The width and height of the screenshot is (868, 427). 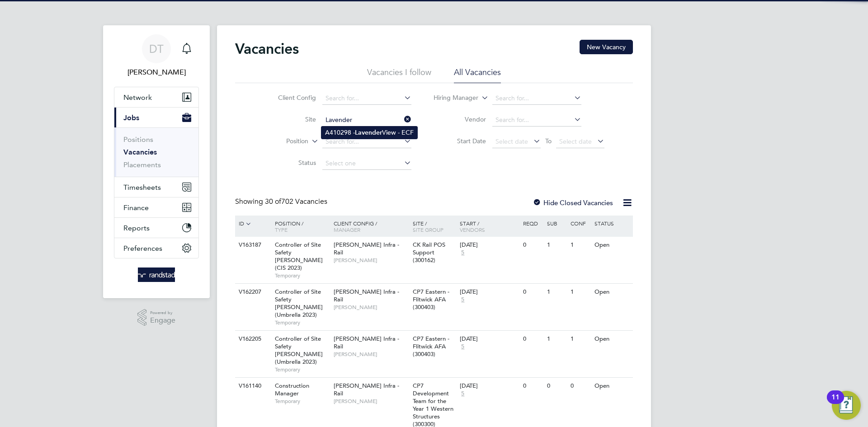 What do you see at coordinates (489, 226) in the screenshot?
I see `div: Start /` at bounding box center [489, 226].